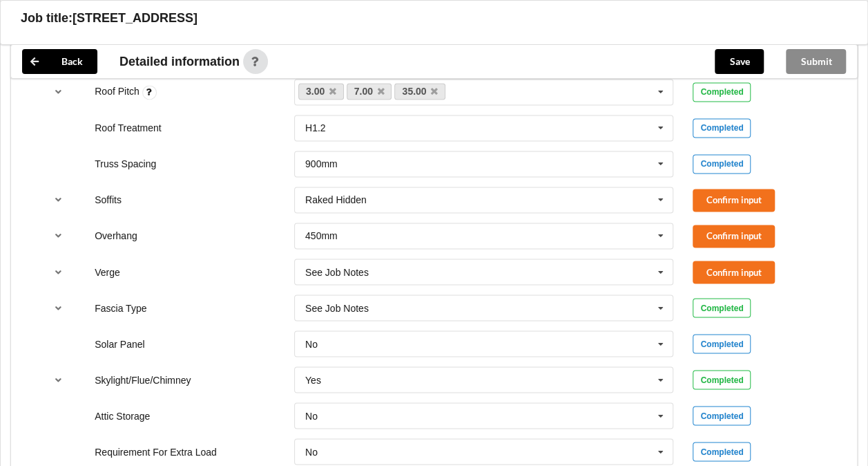 The height and width of the screenshot is (466, 868). What do you see at coordinates (125, 164) in the screenshot?
I see `label: Truss Spacing` at bounding box center [125, 164].